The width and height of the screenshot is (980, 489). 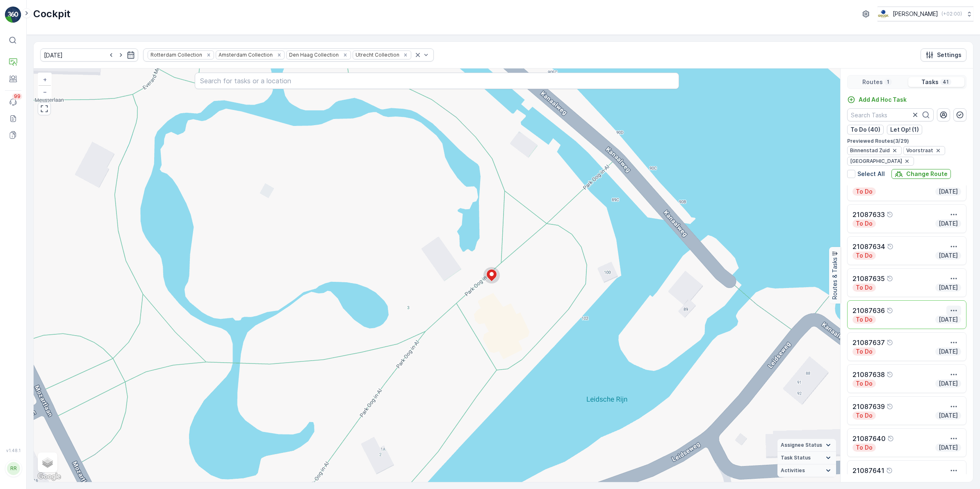 I want to click on p: 21087635, so click(x=869, y=279).